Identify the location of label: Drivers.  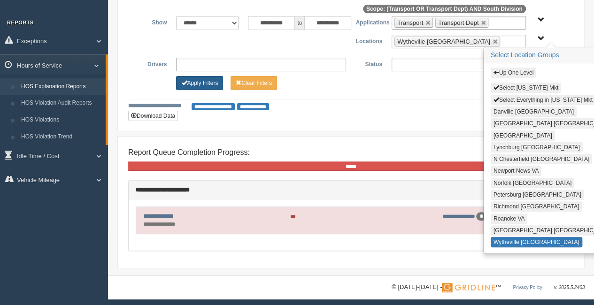
(154, 63).